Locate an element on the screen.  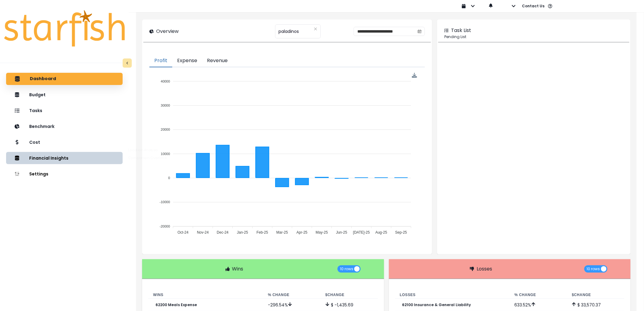
button: Budget is located at coordinates (64, 95).